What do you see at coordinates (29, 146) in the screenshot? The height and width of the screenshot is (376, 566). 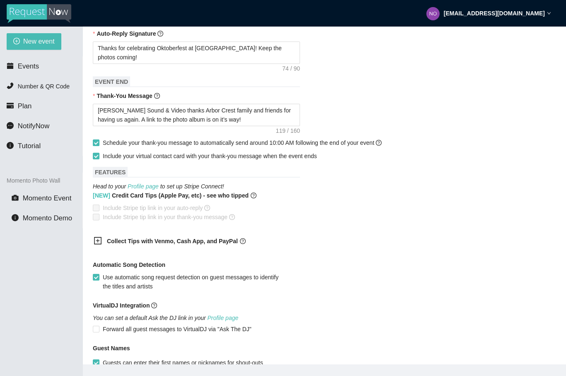 I see `span: Tutorial` at bounding box center [29, 146].